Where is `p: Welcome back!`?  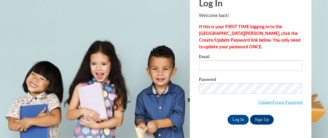 p: Welcome back! is located at coordinates (251, 16).